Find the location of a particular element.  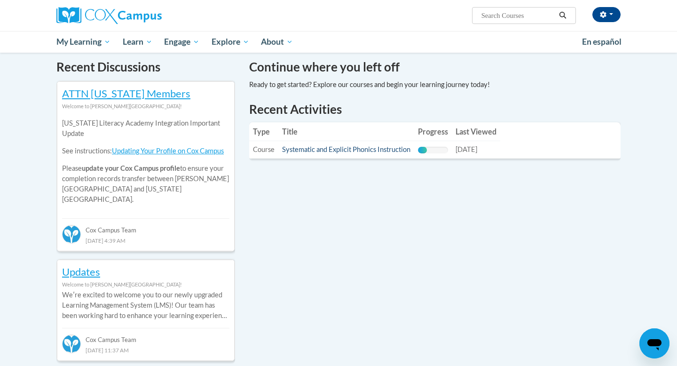

a: Learn is located at coordinates (137, 42).